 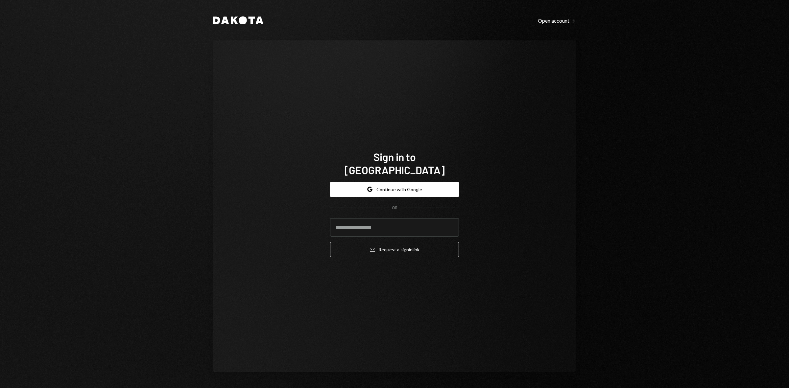 What do you see at coordinates (395, 189) in the screenshot?
I see `button: Continue with Google` at bounding box center [395, 189].